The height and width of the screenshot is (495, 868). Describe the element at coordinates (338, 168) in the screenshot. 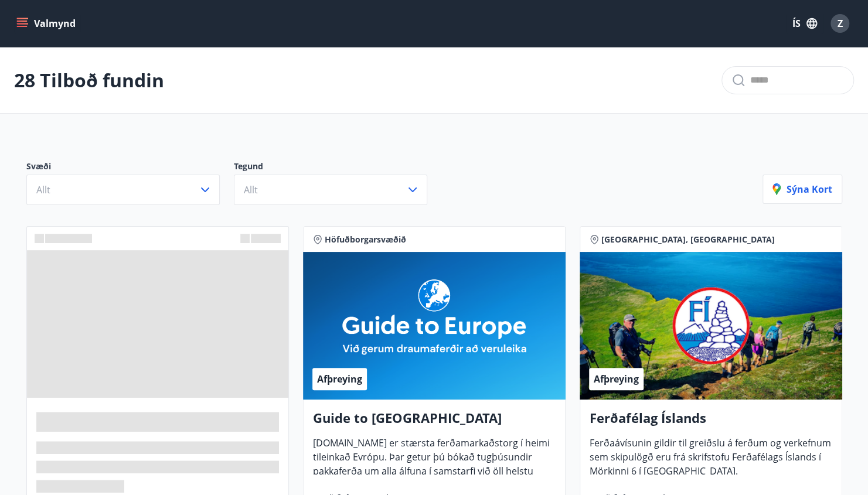

I see `p: Tegund` at that location.